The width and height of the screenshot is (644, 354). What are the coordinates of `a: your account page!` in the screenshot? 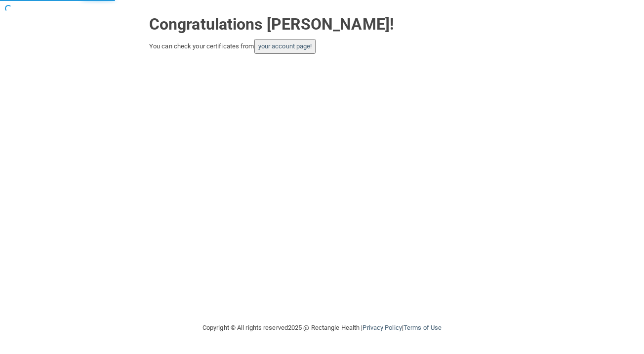 It's located at (285, 46).